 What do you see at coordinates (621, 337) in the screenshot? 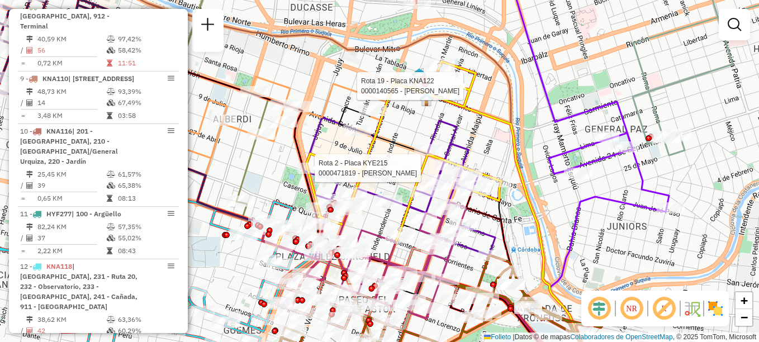
I see `a: Colaboradores de OpenStreetMap` at bounding box center [621, 337].